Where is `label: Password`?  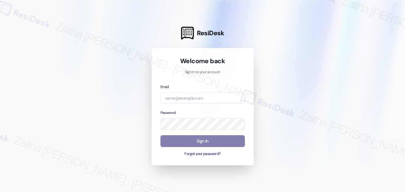
label: Password is located at coordinates (168, 113).